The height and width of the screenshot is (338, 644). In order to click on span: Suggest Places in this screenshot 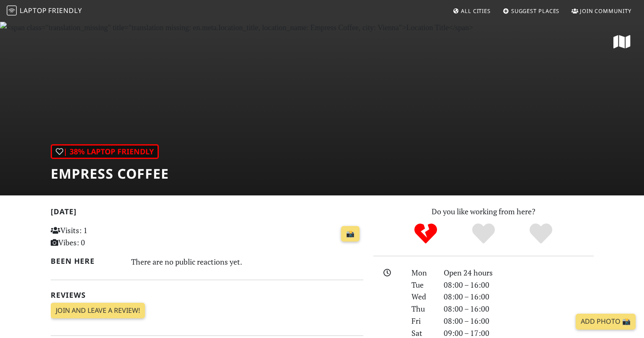, I will do `click(535, 11)`.